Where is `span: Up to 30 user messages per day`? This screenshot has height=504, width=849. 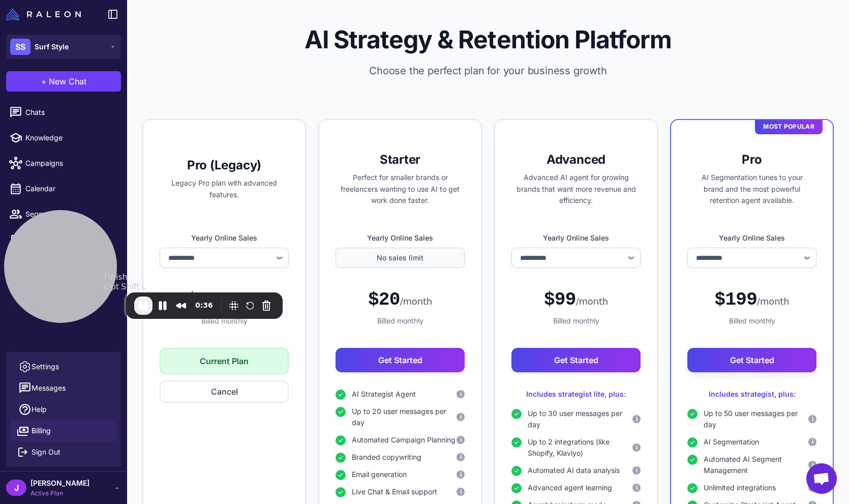 span: Up to 30 user messages per day is located at coordinates (580, 418).